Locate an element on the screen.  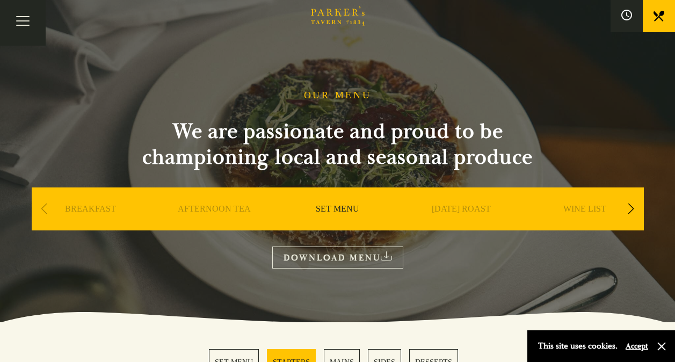
div: 5 / 9 is located at coordinates (585, 225).